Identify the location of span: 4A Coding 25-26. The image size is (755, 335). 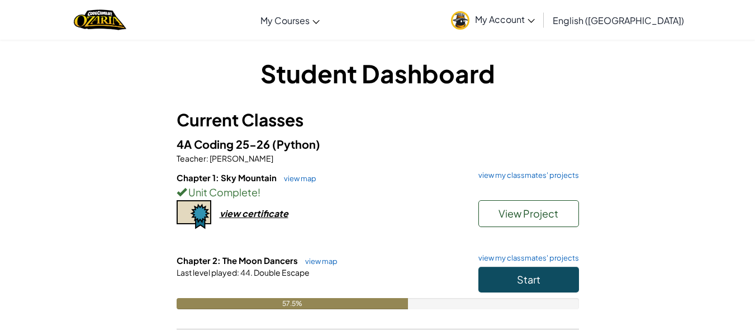
(224, 144).